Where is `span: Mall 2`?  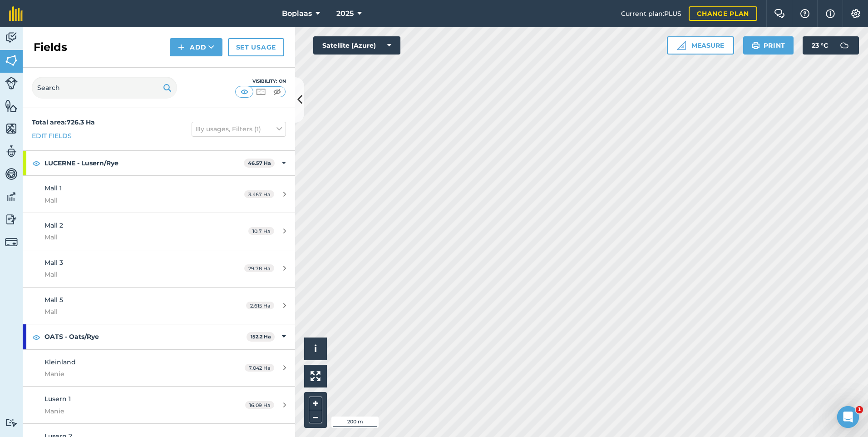 span: Mall 2 is located at coordinates (54, 225).